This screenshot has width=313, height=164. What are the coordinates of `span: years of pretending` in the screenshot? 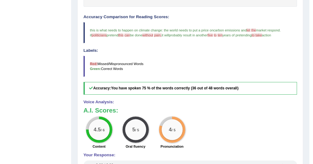 It's located at (237, 35).